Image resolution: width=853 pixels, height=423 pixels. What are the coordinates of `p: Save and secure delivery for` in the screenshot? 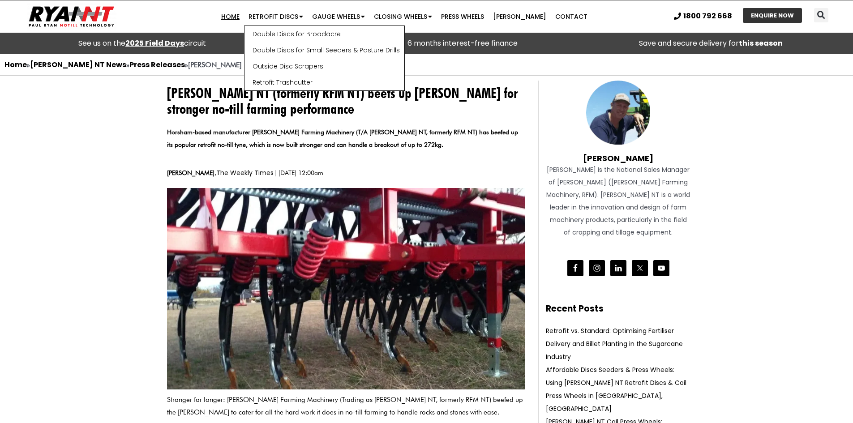 It's located at (711, 43).